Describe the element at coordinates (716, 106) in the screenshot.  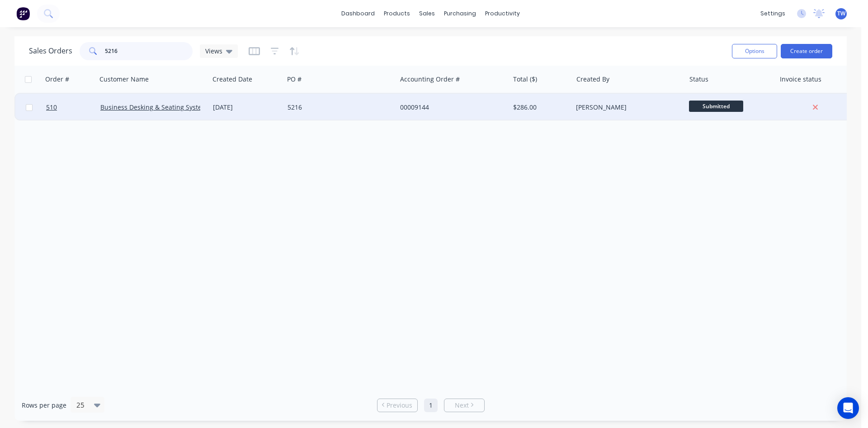
I see `span: Submitted` at that location.